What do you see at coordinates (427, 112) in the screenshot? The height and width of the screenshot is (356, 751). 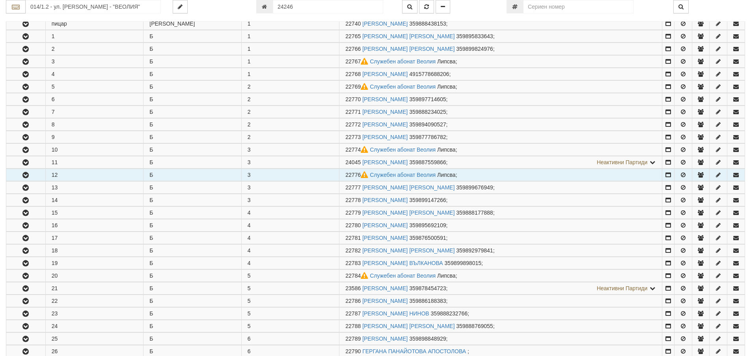 I see `span: 359888234025` at bounding box center [427, 112].